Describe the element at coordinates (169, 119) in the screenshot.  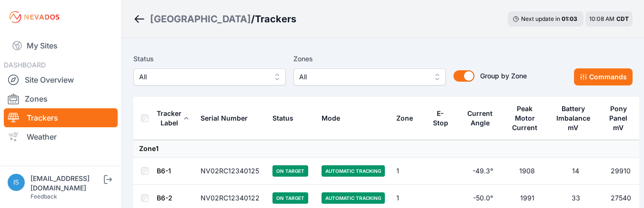
I see `div: Tracker Label` at that location.